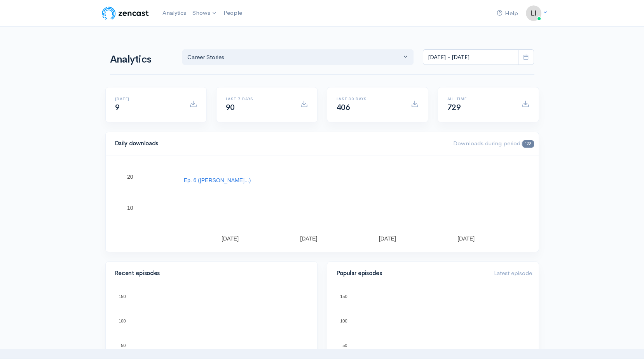 This screenshot has height=359, width=644. What do you see at coordinates (230, 107) in the screenshot?
I see `span: 90` at bounding box center [230, 107].